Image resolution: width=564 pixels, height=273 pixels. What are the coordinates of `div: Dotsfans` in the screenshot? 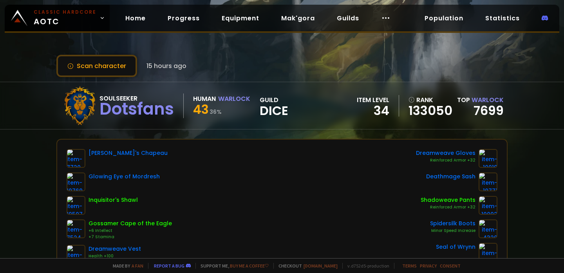 It's located at (137, 109).